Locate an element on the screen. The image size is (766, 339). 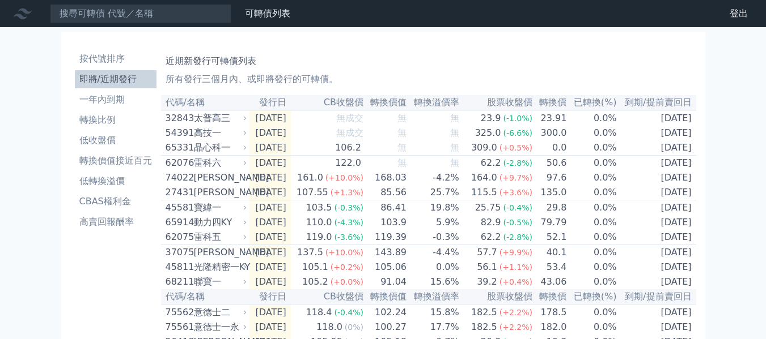
div: 75562 is located at coordinates (178, 313).